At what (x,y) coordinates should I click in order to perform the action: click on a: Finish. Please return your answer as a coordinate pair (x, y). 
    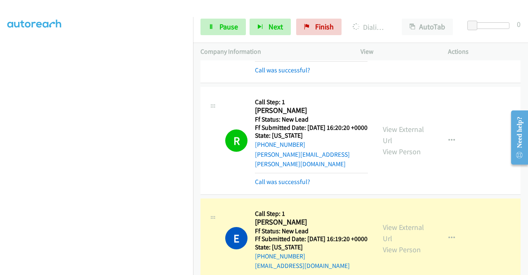
    Looking at the image, I should click on (319, 27).